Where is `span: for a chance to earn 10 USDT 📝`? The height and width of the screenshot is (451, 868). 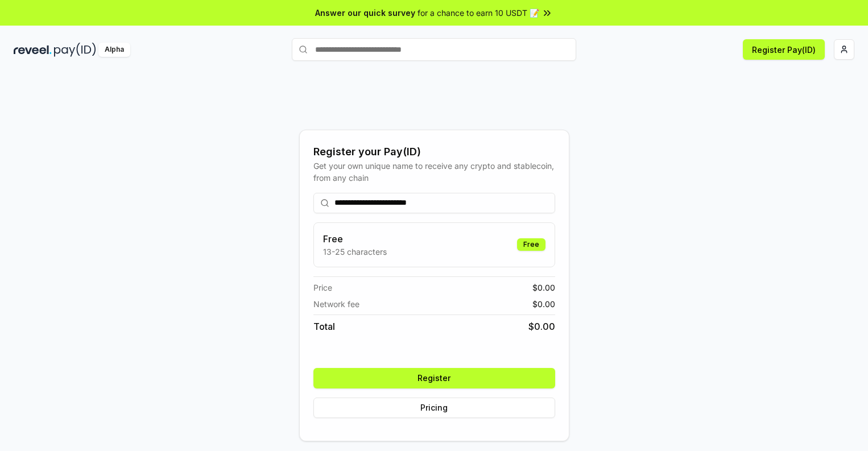
span: for a chance to earn 10 USDT 📝 is located at coordinates (478, 13).